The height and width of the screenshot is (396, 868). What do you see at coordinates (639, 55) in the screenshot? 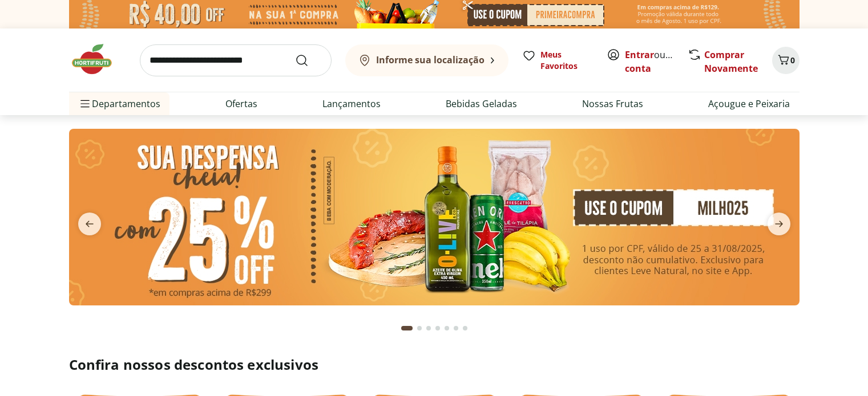
I see `a: Entrar` at bounding box center [639, 55].